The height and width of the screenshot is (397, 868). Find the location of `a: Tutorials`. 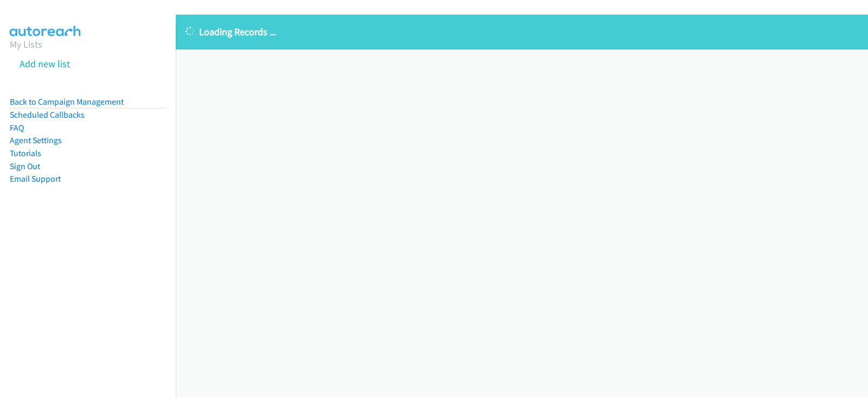

a: Tutorials is located at coordinates (25, 153).